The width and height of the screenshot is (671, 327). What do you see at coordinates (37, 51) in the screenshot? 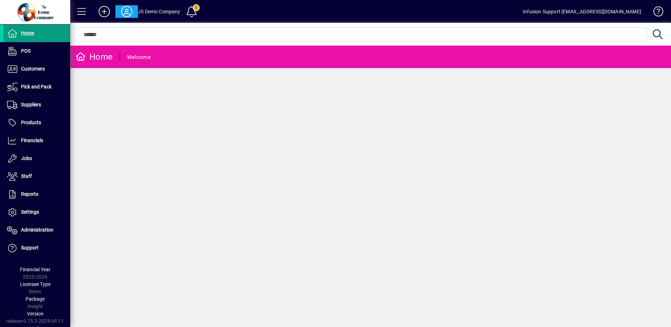
I see `a: POS` at bounding box center [37, 51].